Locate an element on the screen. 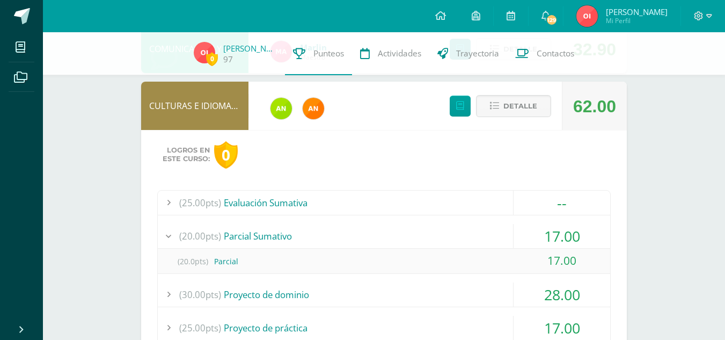  button: Detalle is located at coordinates (514, 106).